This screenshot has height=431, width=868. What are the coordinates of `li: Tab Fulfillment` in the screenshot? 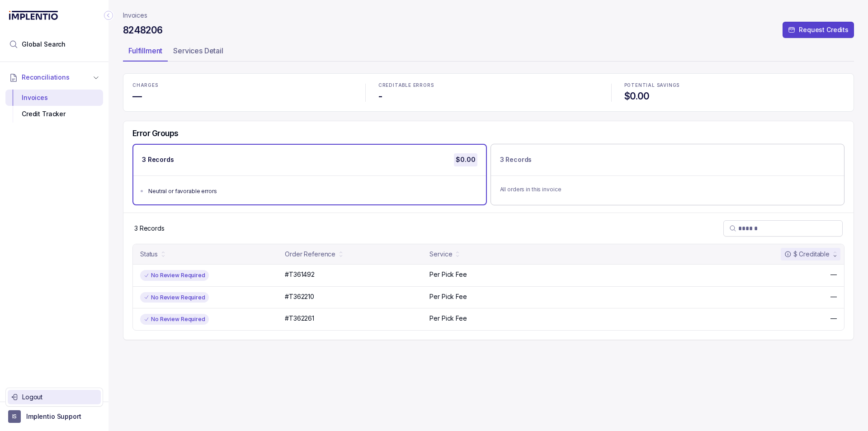 It's located at (145, 53).